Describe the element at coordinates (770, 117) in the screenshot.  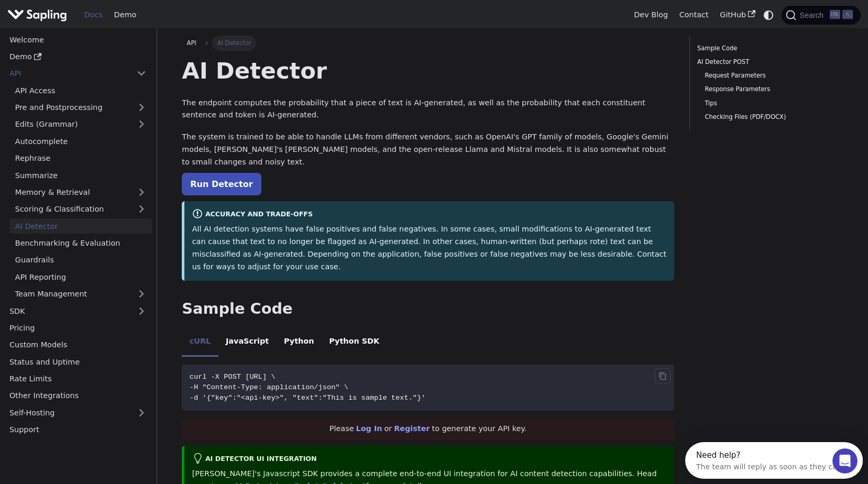
I see `a: Checking Files (PDF/DOCX)` at that location.